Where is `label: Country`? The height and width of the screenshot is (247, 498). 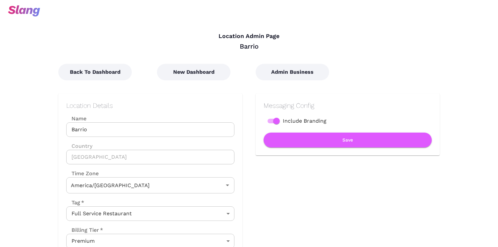 label: Country is located at coordinates (150, 146).